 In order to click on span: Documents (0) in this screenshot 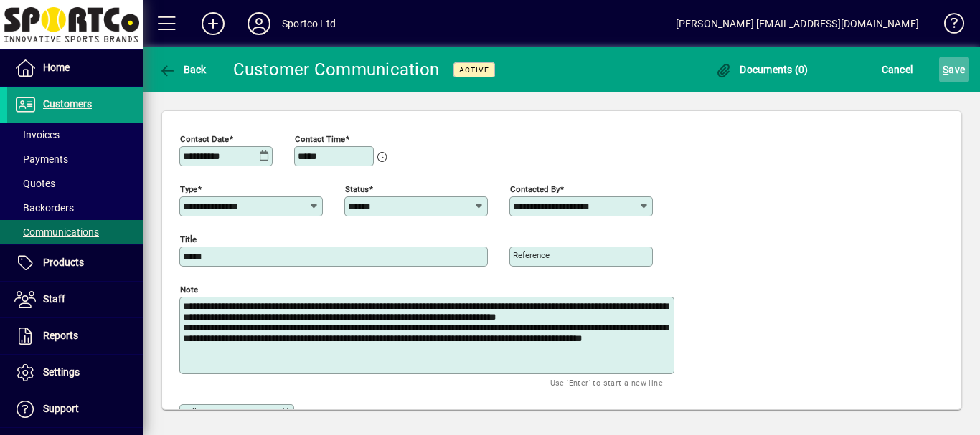, I will do `click(762, 70)`.